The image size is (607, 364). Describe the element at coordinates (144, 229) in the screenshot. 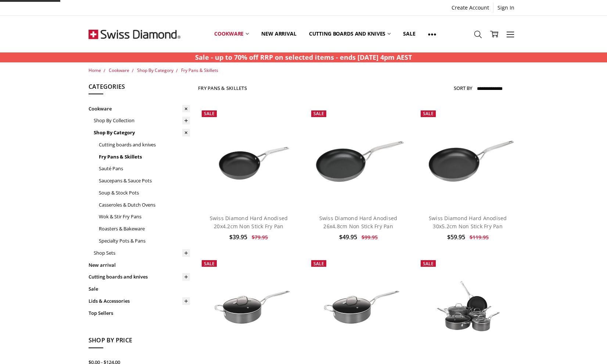

I see `a: Roasters & Bakeware` at that location.